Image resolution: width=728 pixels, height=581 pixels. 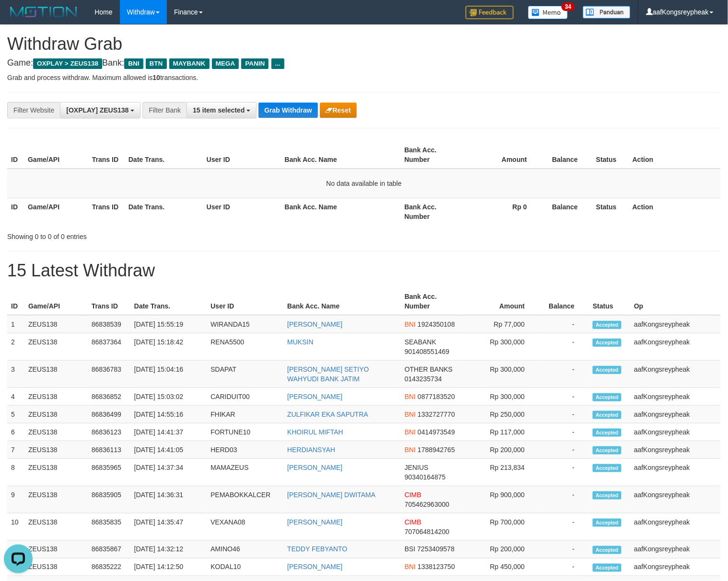 What do you see at coordinates (156, 78) in the screenshot?
I see `strong: 10` at bounding box center [156, 78].